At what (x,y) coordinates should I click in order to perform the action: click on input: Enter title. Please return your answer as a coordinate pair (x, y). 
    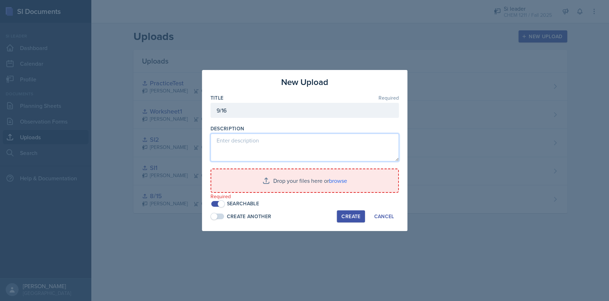
    Looking at the image, I should click on (305, 110).